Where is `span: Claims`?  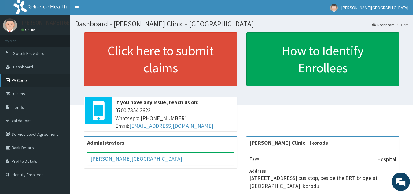
span: Claims is located at coordinates (19, 94).